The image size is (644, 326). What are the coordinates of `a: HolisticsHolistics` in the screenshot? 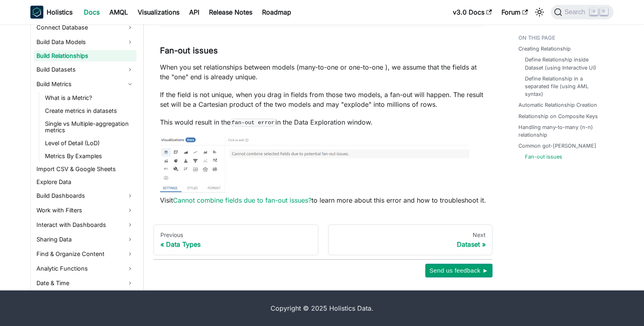 It's located at (52, 12).